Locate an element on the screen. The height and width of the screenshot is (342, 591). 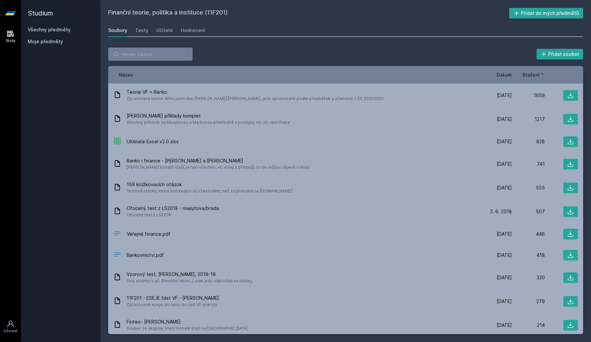
span: Ofocený test z LS2018 is located at coordinates (173, 215).